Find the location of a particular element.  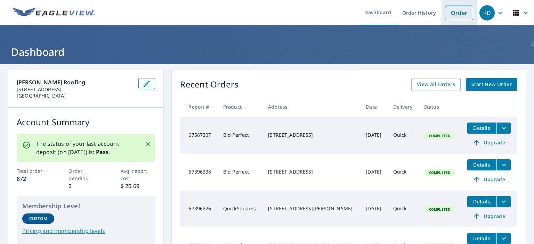

p: Account Summary is located at coordinates (86, 122).